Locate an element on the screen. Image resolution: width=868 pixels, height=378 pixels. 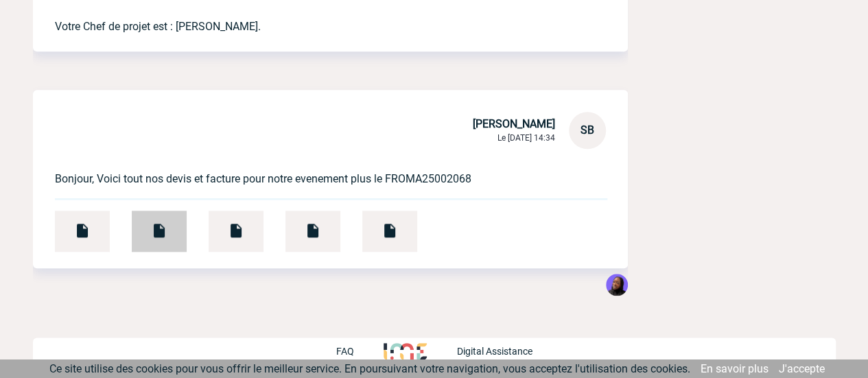
a: FR25000002189.pdf is located at coordinates (378, 225).